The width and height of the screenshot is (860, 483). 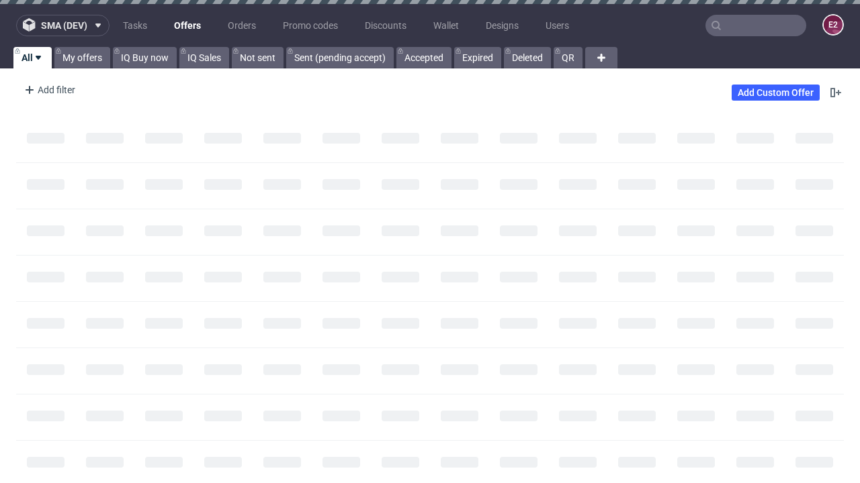 I want to click on a: All, so click(x=32, y=58).